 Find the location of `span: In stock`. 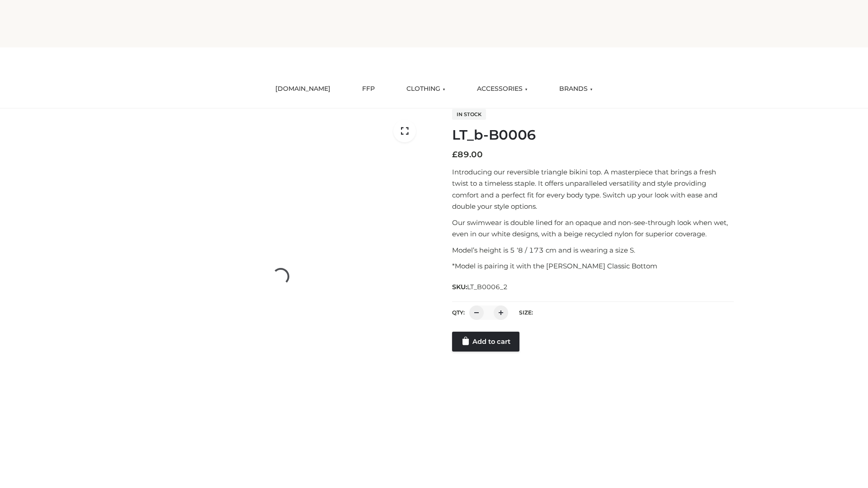

span: In stock is located at coordinates (469, 115).